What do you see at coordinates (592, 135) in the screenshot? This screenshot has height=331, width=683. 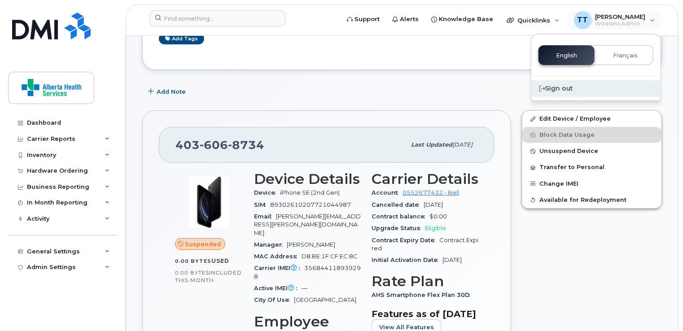 I see `button: Block Data Usage` at bounding box center [592, 135].